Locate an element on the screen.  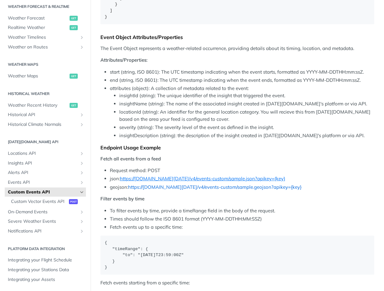
a: Weather on RoutesShow subpages for Weather on Routes is located at coordinates (45, 47).